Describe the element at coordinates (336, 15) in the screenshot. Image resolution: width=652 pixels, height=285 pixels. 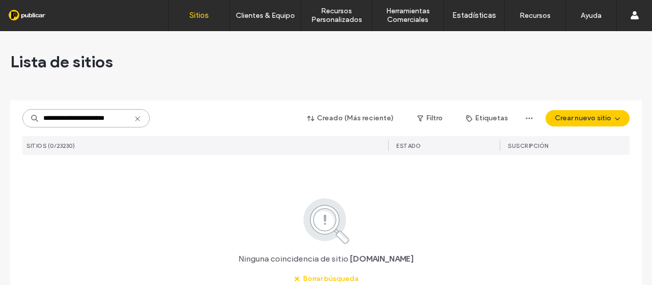
I see `label: Recursos Personalizados` at that location.